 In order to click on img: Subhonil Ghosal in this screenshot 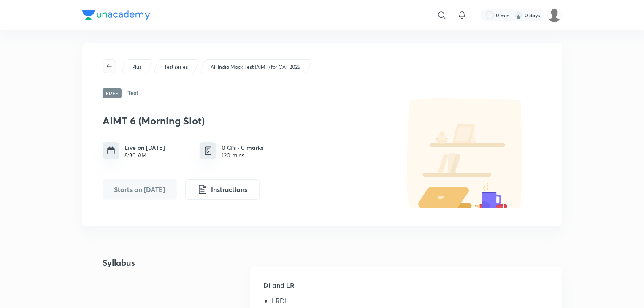, I will do `click(555, 15)`.